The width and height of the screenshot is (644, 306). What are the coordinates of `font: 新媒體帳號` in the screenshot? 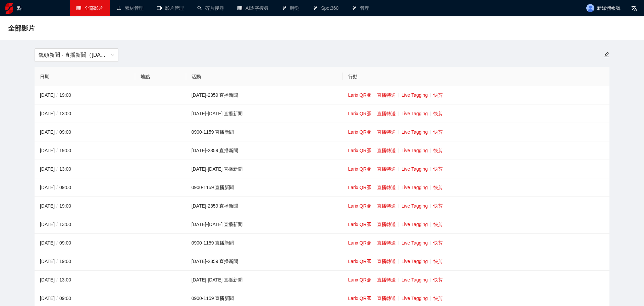 It's located at (609, 9).